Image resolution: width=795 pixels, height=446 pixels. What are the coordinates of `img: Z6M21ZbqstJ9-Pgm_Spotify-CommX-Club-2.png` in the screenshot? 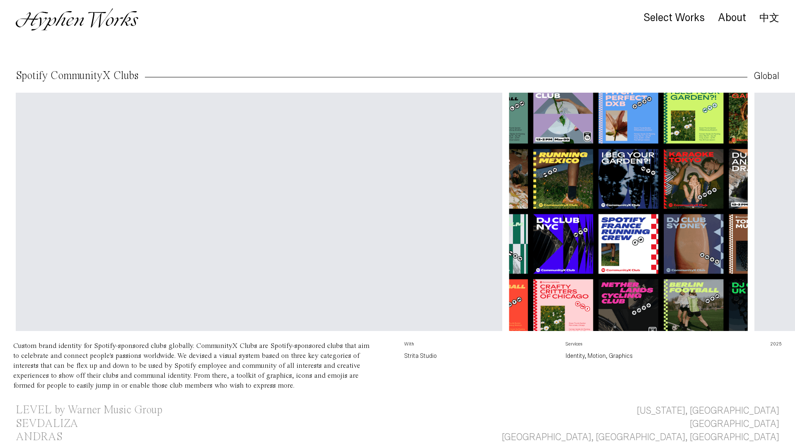 It's located at (628, 212).